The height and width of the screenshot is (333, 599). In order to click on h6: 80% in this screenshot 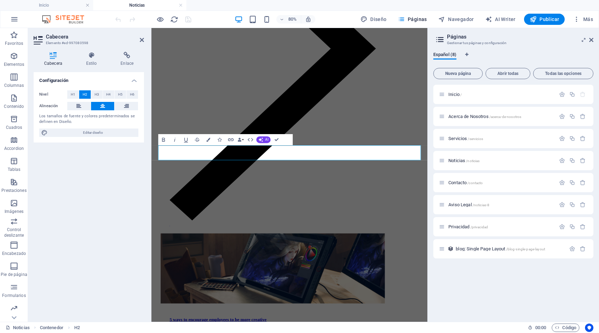, I will do `click(293, 19)`.